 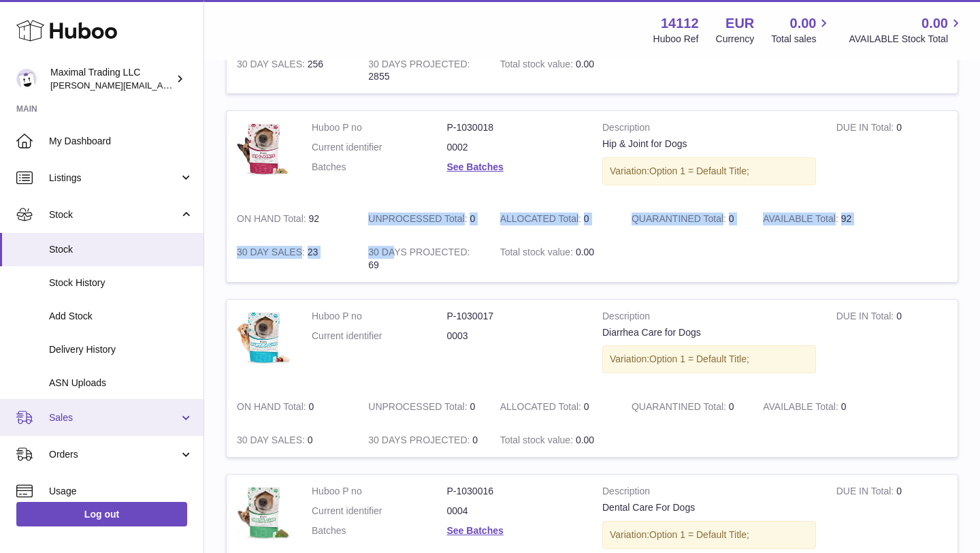 What do you see at coordinates (114, 454) in the screenshot?
I see `span: Orders` at bounding box center [114, 454].